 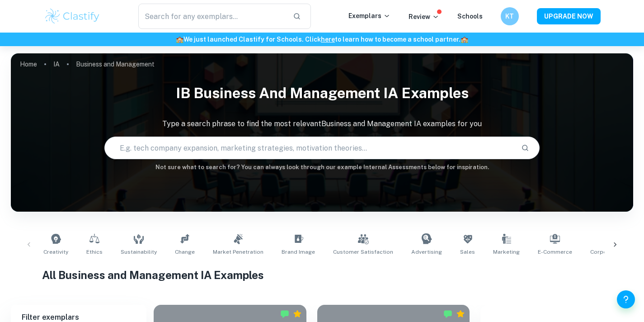 I want to click on span: E-commerce, so click(x=555, y=252).